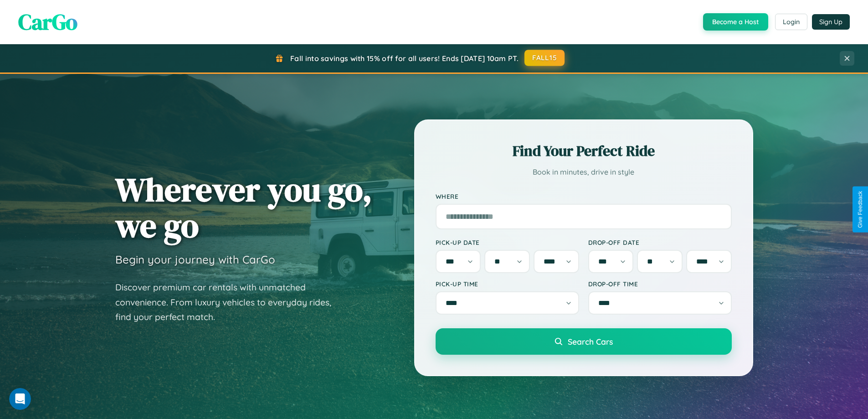  Describe the element at coordinates (584, 151) in the screenshot. I see `h2: Find Your Perfect Ride` at that location.